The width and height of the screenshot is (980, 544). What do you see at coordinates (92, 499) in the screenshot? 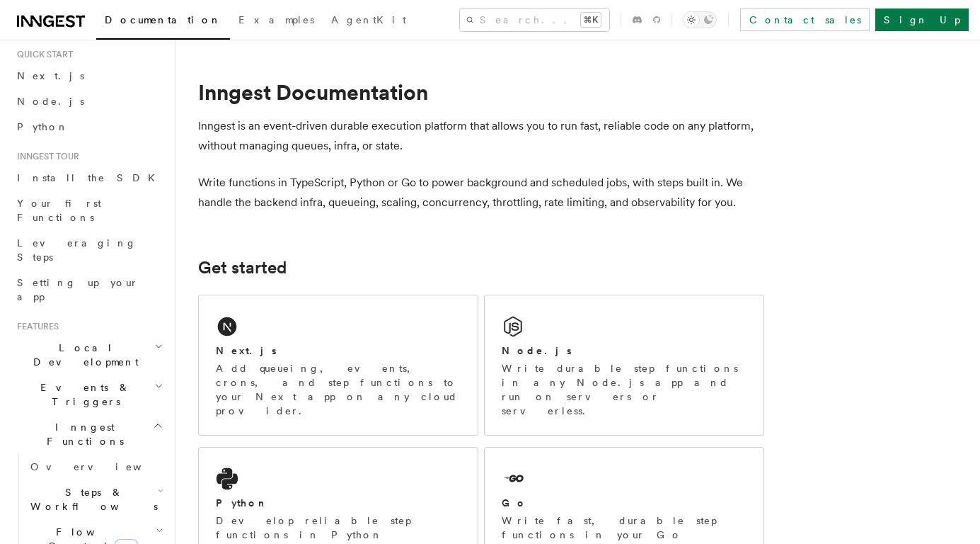
I see `span: Steps & Workflows` at bounding box center [92, 499].